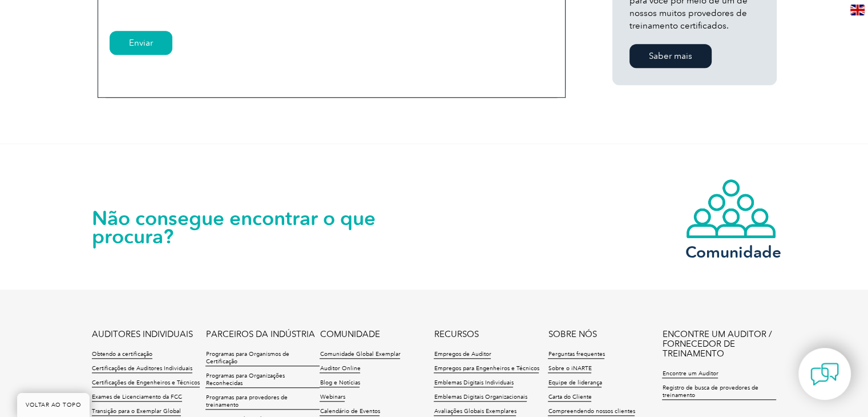  I want to click on font: Transição para o Exemplar Global, so click(136, 411).